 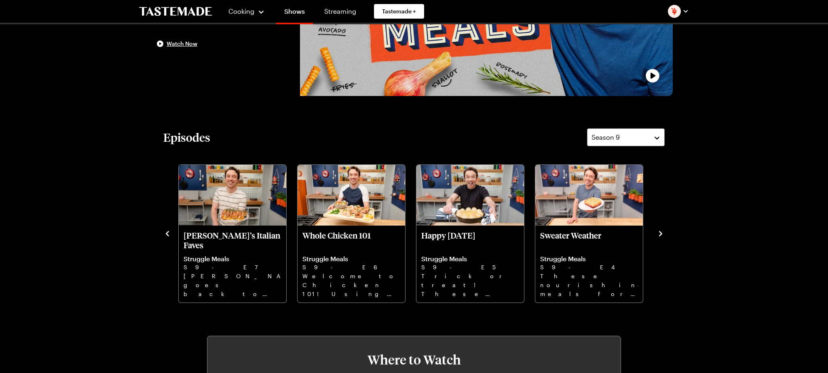 I want to click on div: Whole Chicken 101, so click(x=352, y=233).